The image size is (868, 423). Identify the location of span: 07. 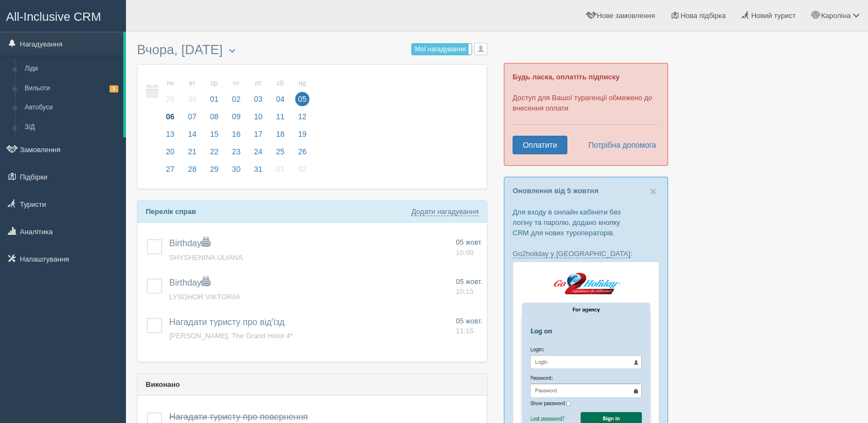
(192, 117).